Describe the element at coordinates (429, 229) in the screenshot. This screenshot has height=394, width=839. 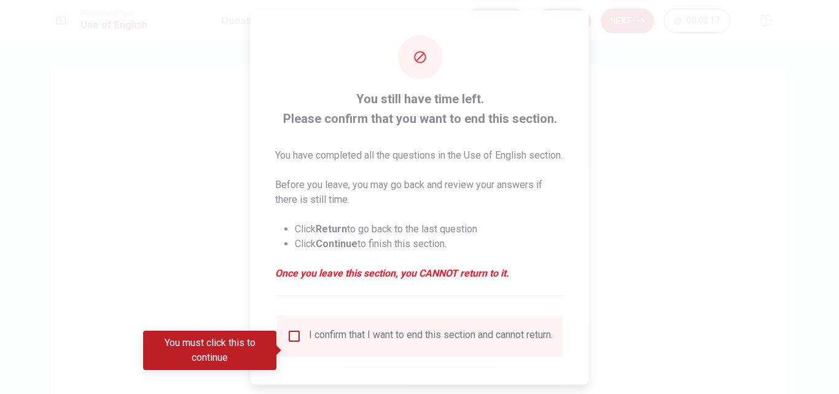
I see `li: Click to go back to the last question` at that location.